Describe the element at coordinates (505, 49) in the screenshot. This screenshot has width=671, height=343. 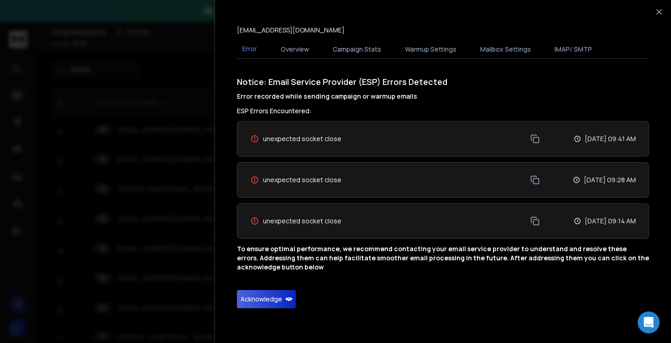
I see `button: Mailbox Settings` at that location.